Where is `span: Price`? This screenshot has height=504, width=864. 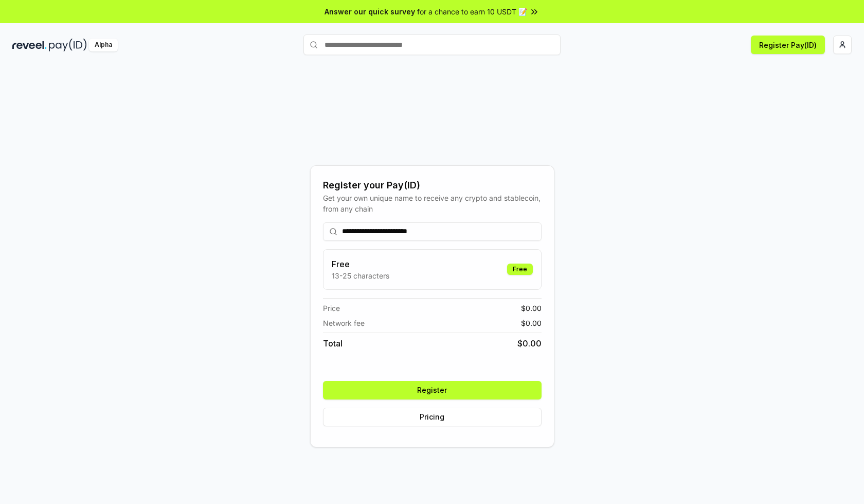
span: Price is located at coordinates (332, 307).